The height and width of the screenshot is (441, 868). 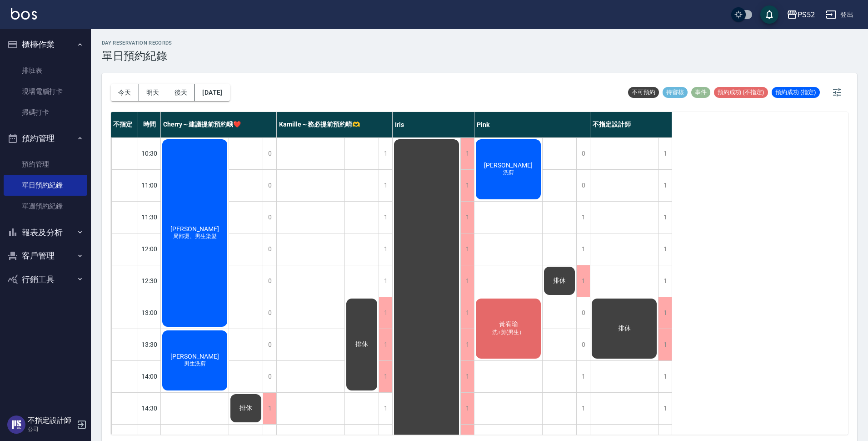 I want to click on button: 報表及分析, so click(x=45, y=233).